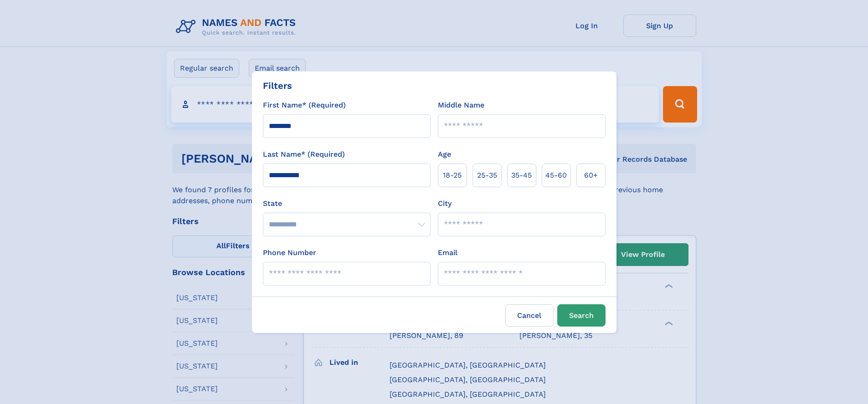  I want to click on span: 18‑25, so click(452, 175).